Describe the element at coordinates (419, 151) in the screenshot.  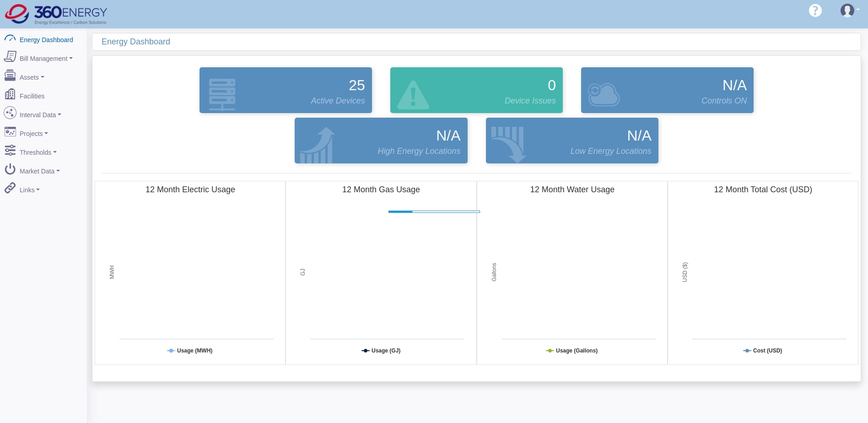
I see `span: High Energy Locations` at that location.